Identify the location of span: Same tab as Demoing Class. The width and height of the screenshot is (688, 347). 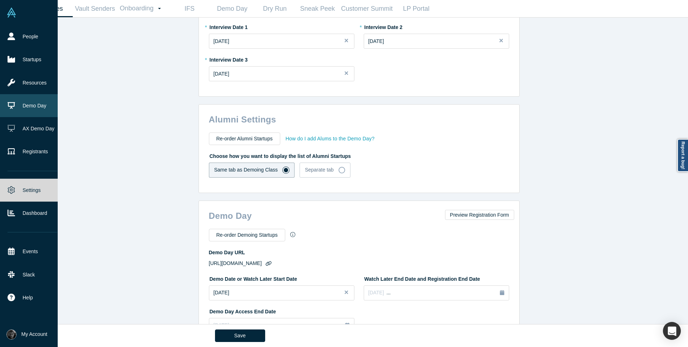
(246, 170).